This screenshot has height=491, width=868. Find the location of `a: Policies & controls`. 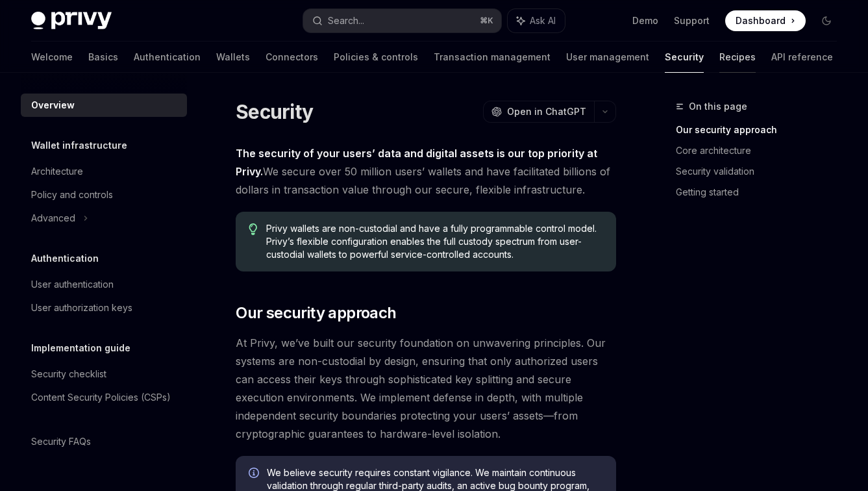

a: Policies & controls is located at coordinates (375, 57).